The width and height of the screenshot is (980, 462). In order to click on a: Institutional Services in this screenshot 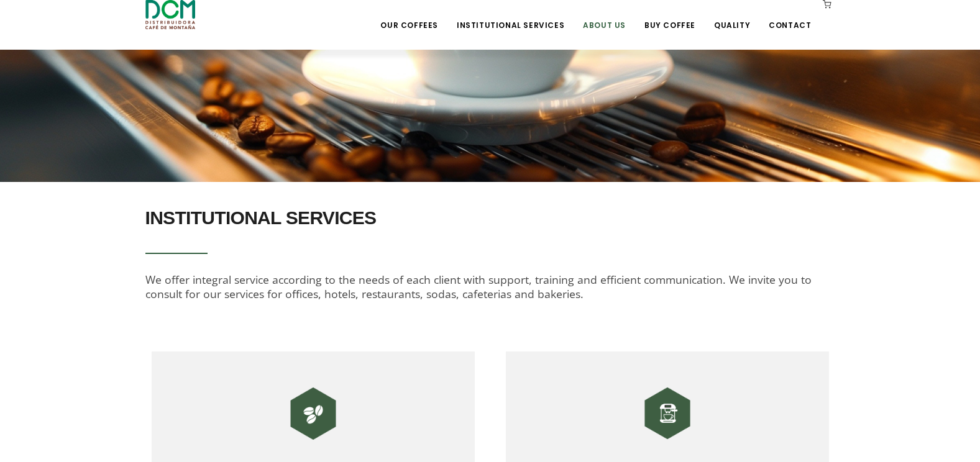, I will do `click(510, 15)`.